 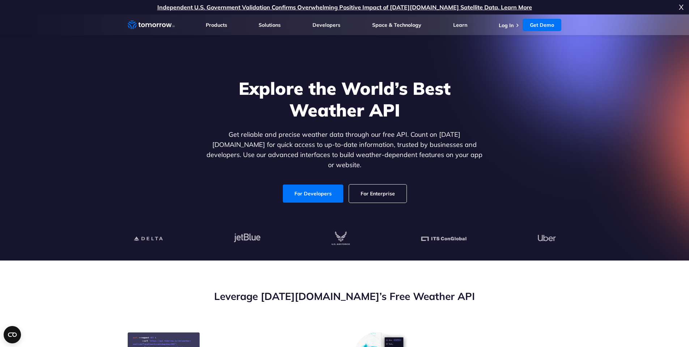 What do you see at coordinates (151, 25) in the screenshot?
I see `a: Home link` at bounding box center [151, 25].